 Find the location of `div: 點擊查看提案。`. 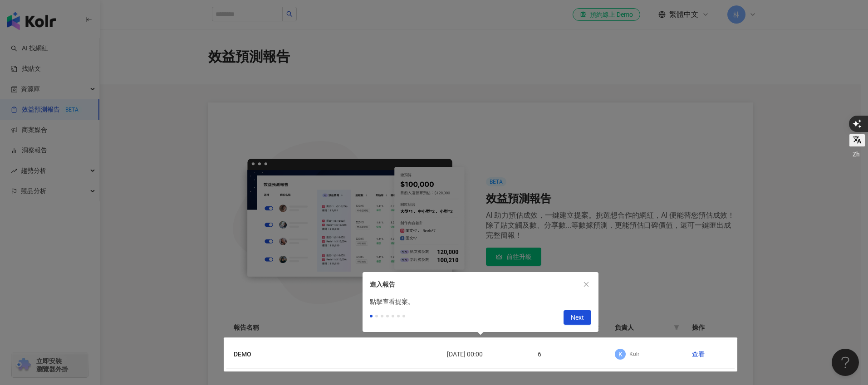

div: 點擊查看提案。 is located at coordinates (480, 302).